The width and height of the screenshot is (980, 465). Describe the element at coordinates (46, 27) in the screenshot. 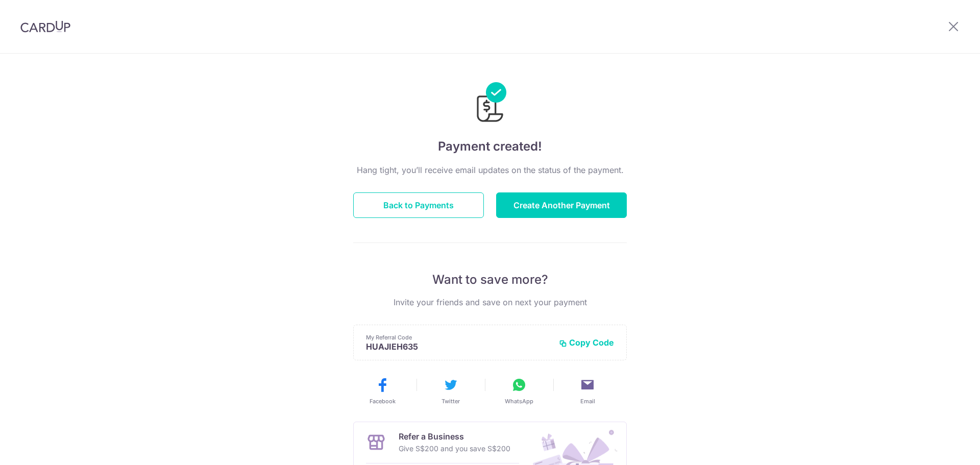

I see `img: CardUp` at that location.